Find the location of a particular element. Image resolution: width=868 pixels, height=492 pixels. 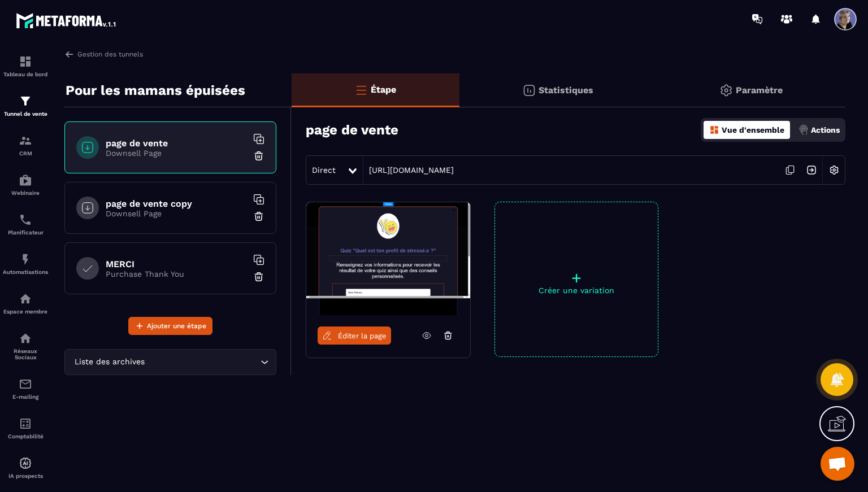

img: image is located at coordinates (388, 259).